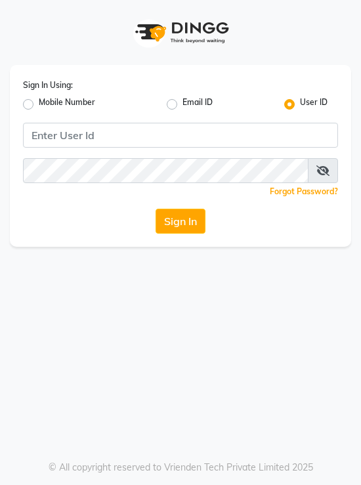  Describe the element at coordinates (48, 85) in the screenshot. I see `label: Sign In Using:` at that location.